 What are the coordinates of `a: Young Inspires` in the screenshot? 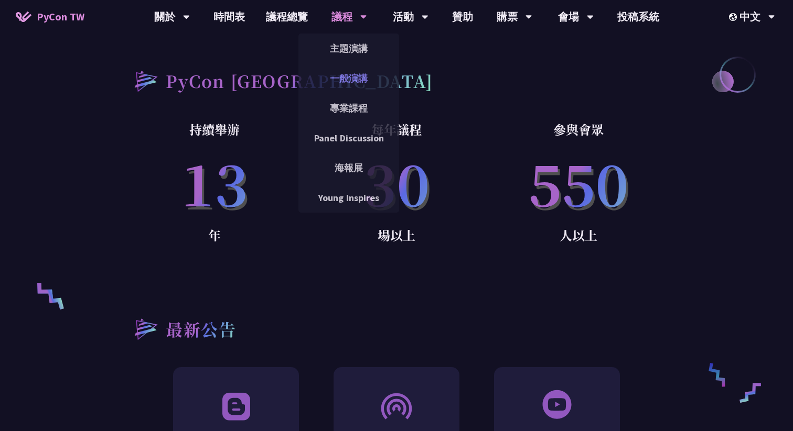 It's located at (349, 198).